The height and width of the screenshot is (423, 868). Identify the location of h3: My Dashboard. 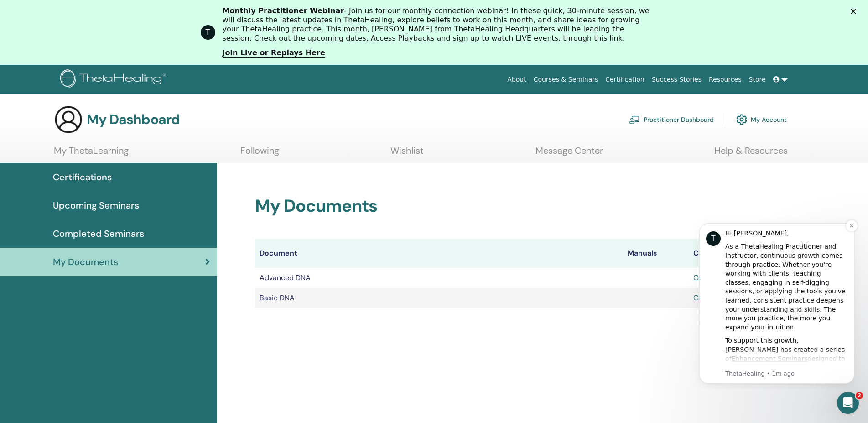
(133, 120).